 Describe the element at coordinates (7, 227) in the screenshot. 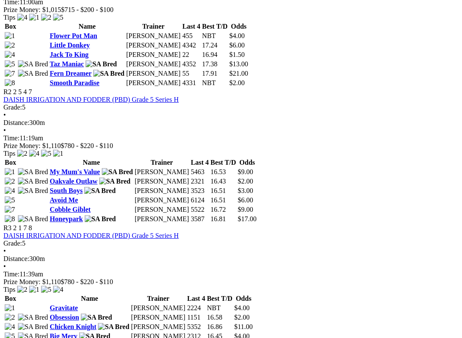

I see `span: R3` at that location.